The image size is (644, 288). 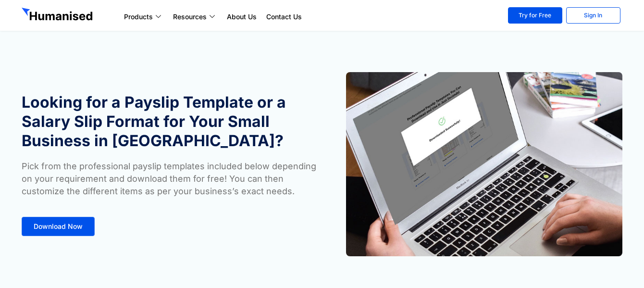 I want to click on a: Sign In, so click(x=593, y=15).